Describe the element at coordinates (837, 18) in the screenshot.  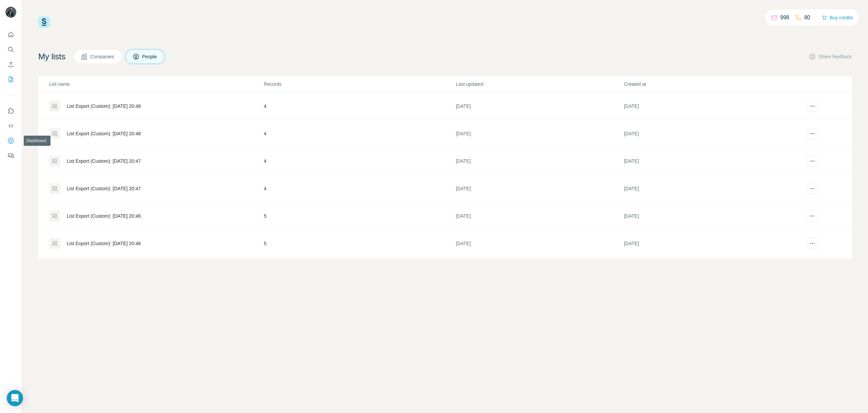
I see `button: Buy credits` at that location.